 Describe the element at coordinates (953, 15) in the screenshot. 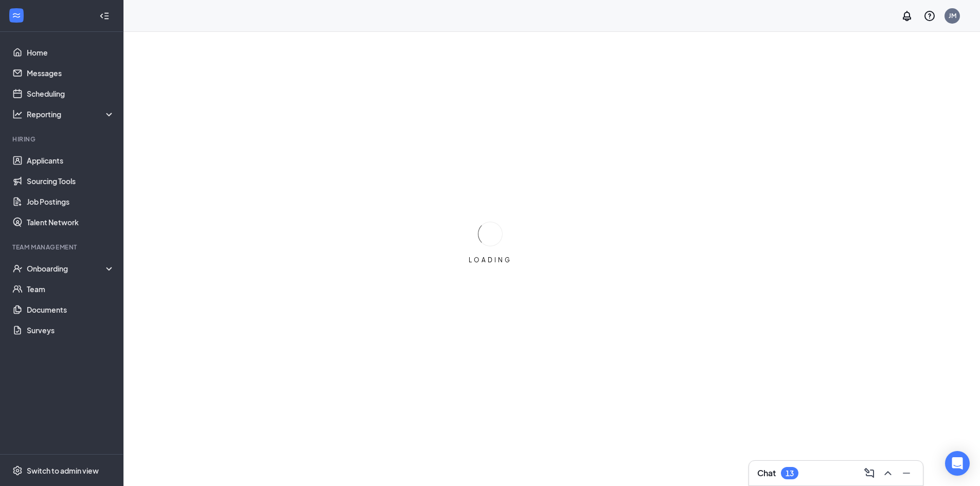

I see `div: JM` at that location.